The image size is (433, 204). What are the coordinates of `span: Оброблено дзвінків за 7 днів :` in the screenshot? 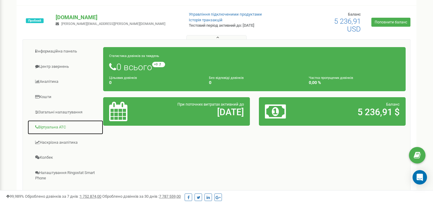 It's located at (63, 197).